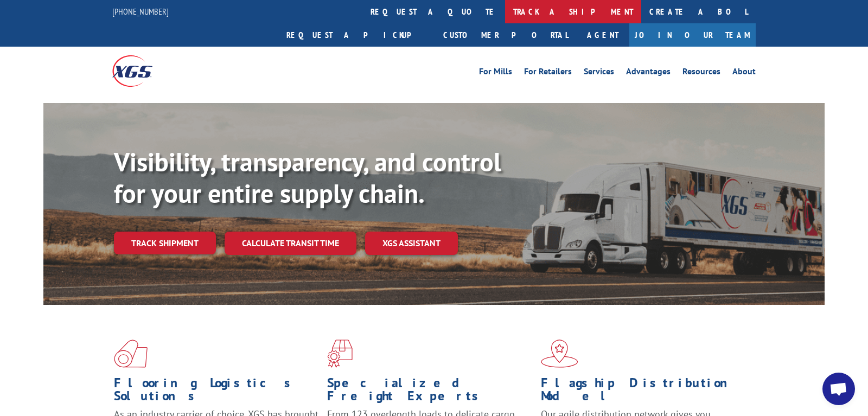 This screenshot has height=416, width=868. What do you see at coordinates (165, 243) in the screenshot?
I see `a: Track shipment` at bounding box center [165, 243].